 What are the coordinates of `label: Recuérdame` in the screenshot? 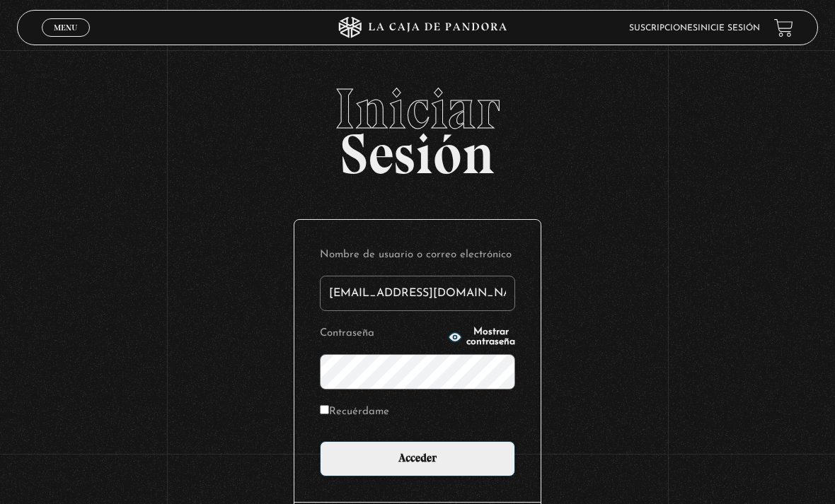 It's located at (355, 411).